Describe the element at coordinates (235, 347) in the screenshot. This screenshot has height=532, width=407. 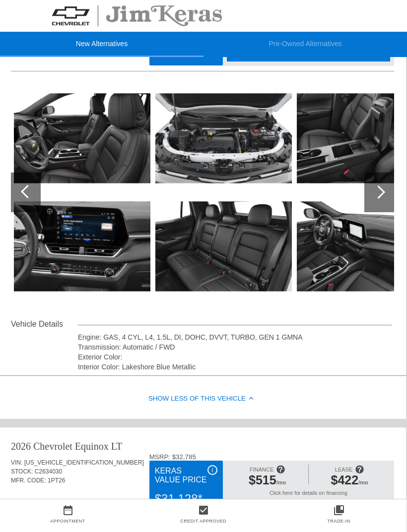
I see `div: Transmission: Automatic / FWD` at that location.